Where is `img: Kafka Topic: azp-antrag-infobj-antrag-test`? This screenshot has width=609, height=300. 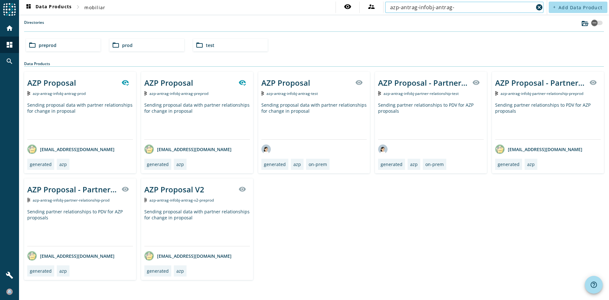 img: Kafka Topic: azp-antrag-infobj-antrag-test is located at coordinates (263, 93).